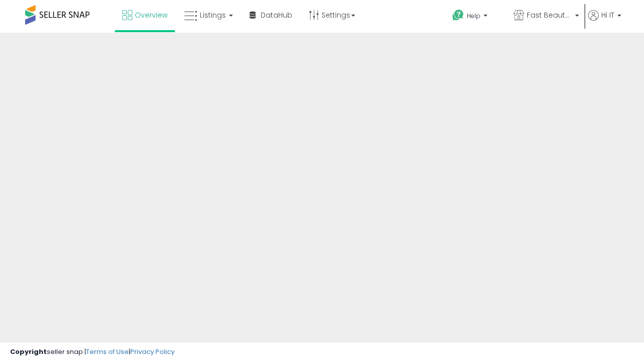 This screenshot has height=362, width=644. Describe the element at coordinates (151, 15) in the screenshot. I see `span: Overview` at that location.